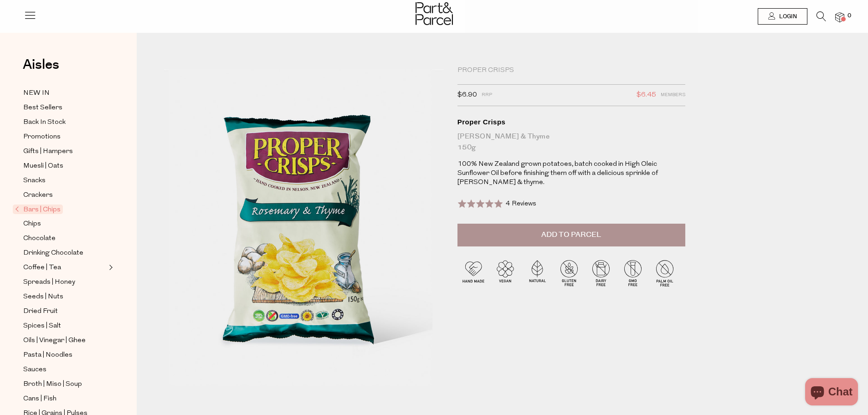  Describe the element at coordinates (65, 239) in the screenshot. I see `a: Chocolate` at that location.